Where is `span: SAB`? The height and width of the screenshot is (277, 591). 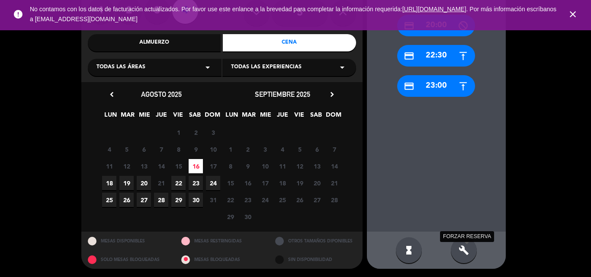 span: SAB is located at coordinates (316, 117).